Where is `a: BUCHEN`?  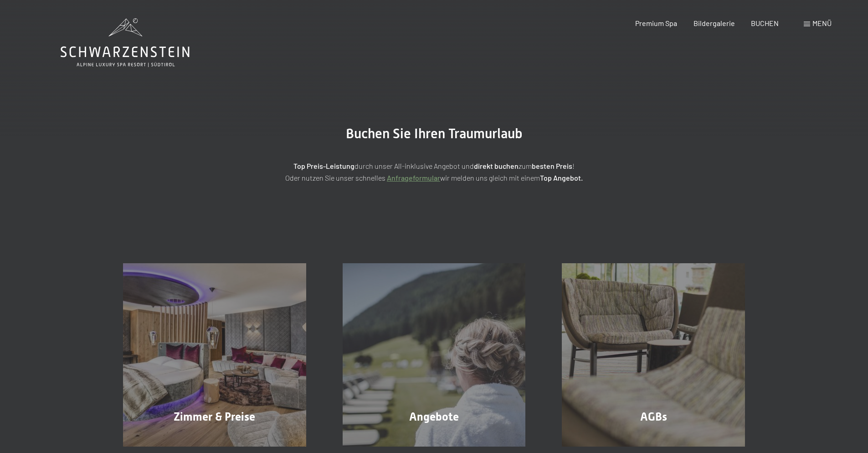
a: BUCHEN is located at coordinates (764, 23).